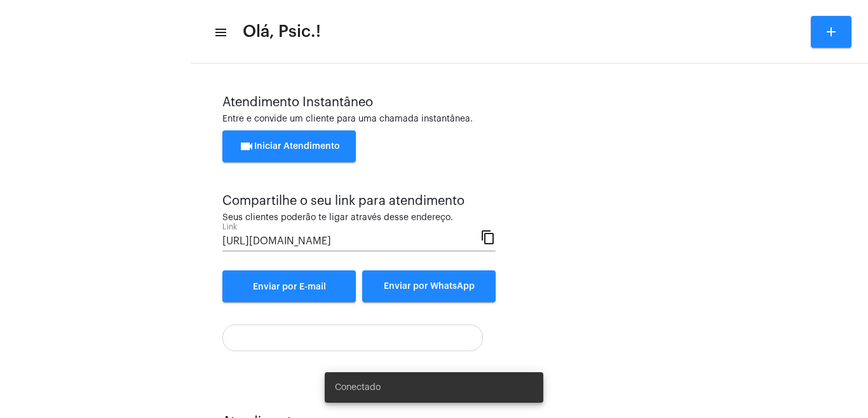 This screenshot has width=868, height=418. Describe the element at coordinates (289, 287) in the screenshot. I see `span: Enviar por E-mail` at that location.